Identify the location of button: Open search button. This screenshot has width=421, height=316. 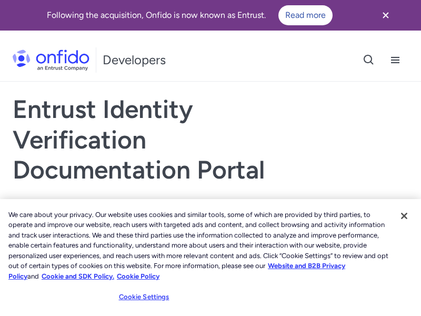
(369, 60).